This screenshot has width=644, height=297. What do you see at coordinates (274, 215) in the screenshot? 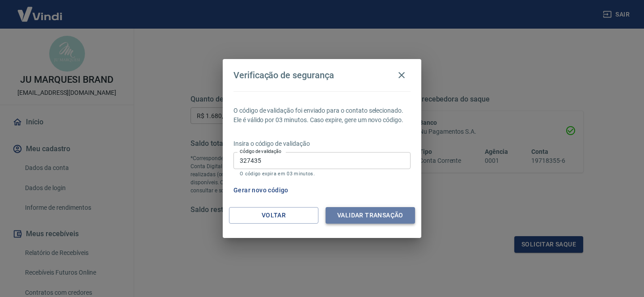
I see `button: Voltar` at bounding box center [274, 215].